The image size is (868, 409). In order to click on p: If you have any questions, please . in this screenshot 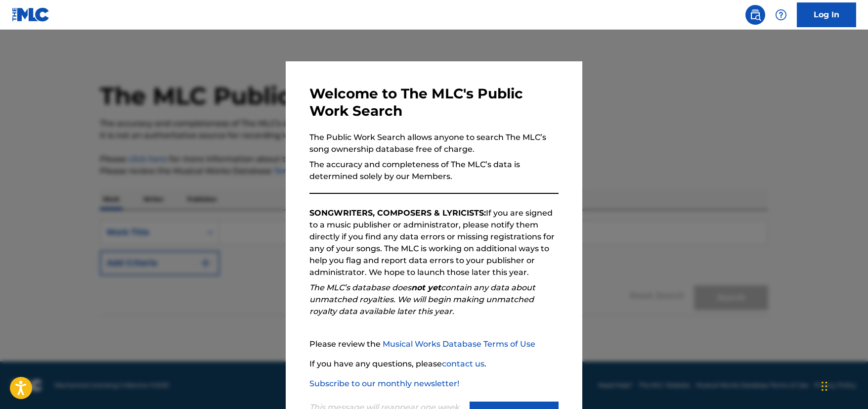, I will do `click(434, 364)`.